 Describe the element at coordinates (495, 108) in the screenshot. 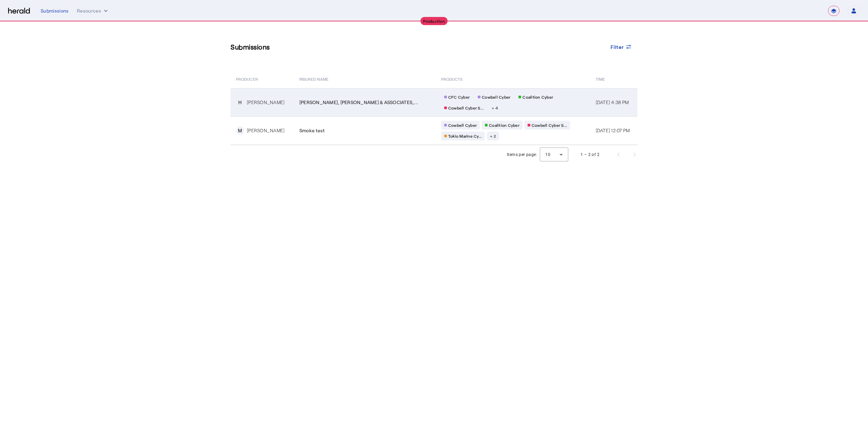

I see `span: + 4` at that location.